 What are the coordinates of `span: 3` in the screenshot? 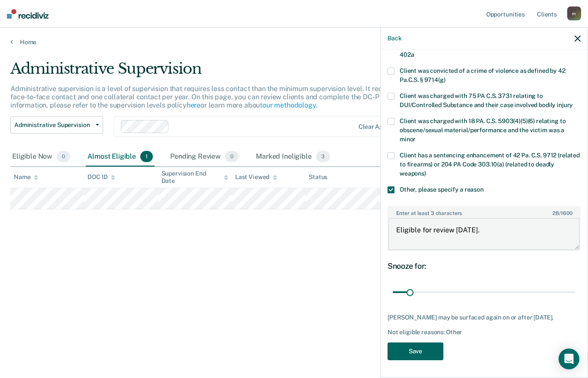 It's located at (323, 156).